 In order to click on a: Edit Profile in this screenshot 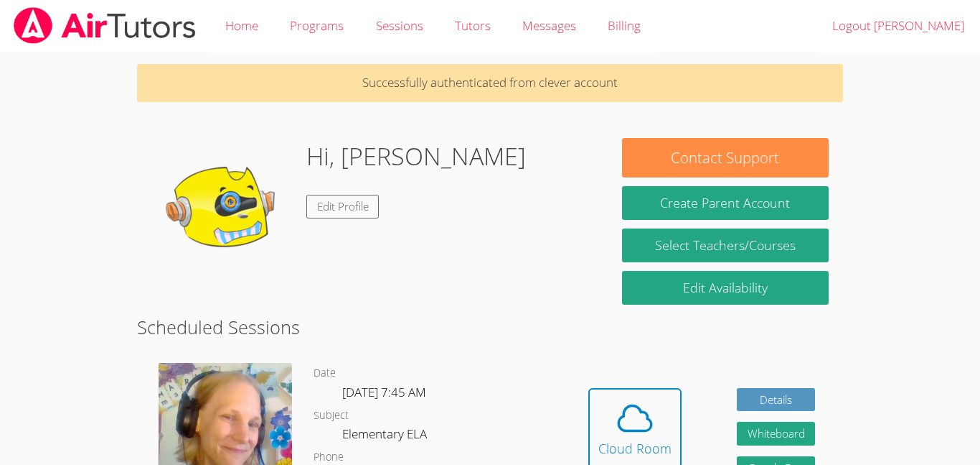, I will do `click(343, 206)`.